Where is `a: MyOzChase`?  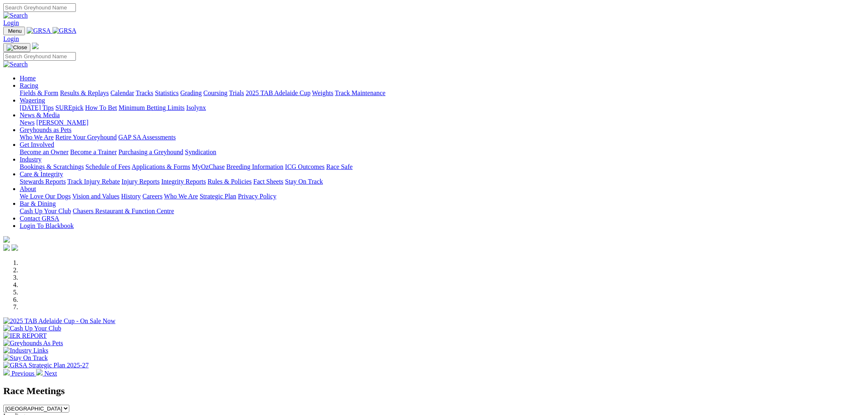
a: MyOzChase is located at coordinates (209, 166).